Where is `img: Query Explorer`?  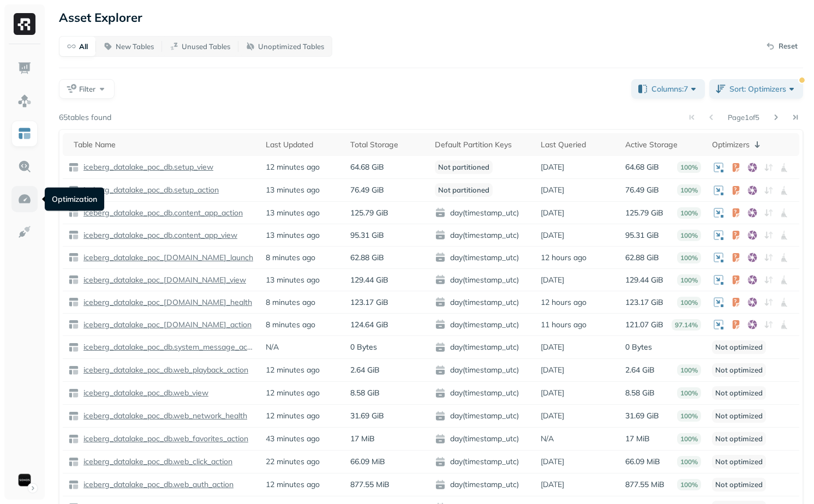 img: Query Explorer is located at coordinates (25, 166).